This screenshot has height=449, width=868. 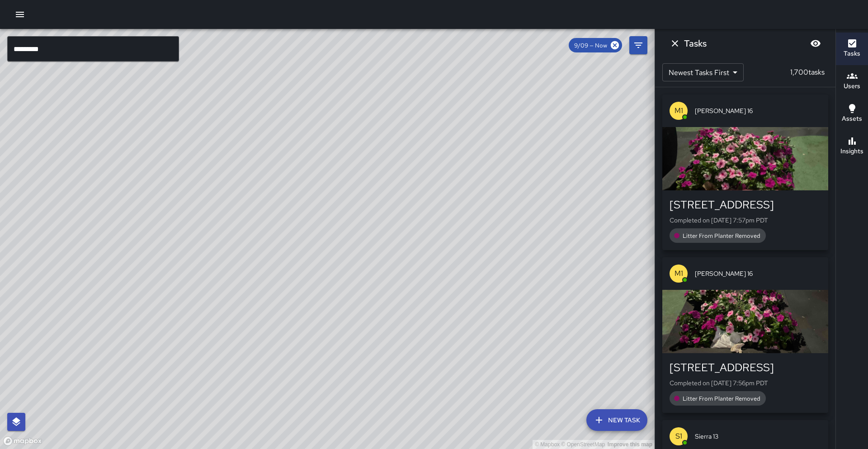 I want to click on button: Insights, so click(x=852, y=147).